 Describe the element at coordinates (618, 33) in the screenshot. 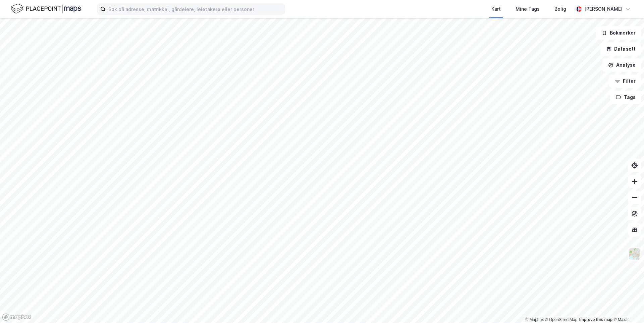

I see `button: Bokmerker` at that location.